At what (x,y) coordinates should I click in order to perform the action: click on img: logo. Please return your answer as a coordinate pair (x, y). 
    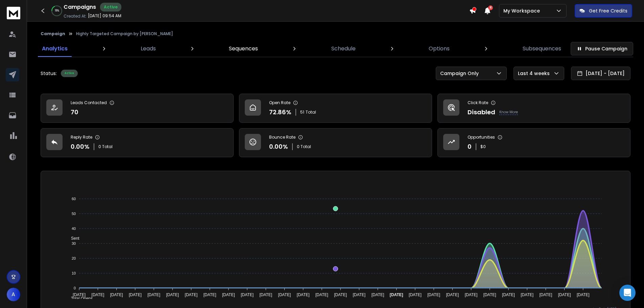
    Looking at the image, I should click on (13, 13).